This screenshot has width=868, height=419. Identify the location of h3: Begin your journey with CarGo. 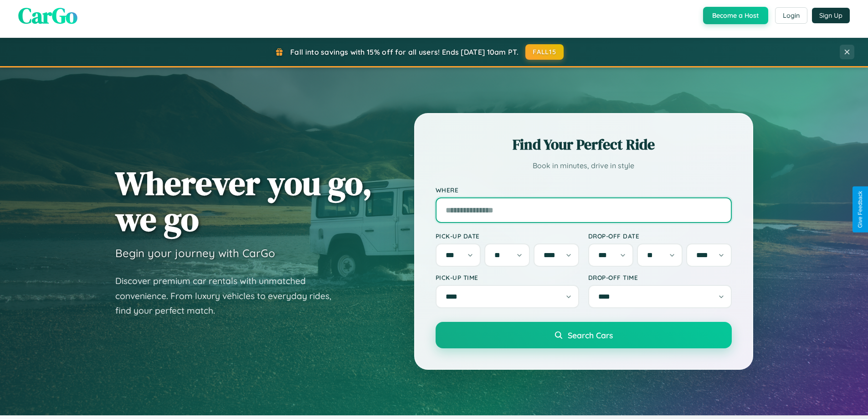
(195, 253).